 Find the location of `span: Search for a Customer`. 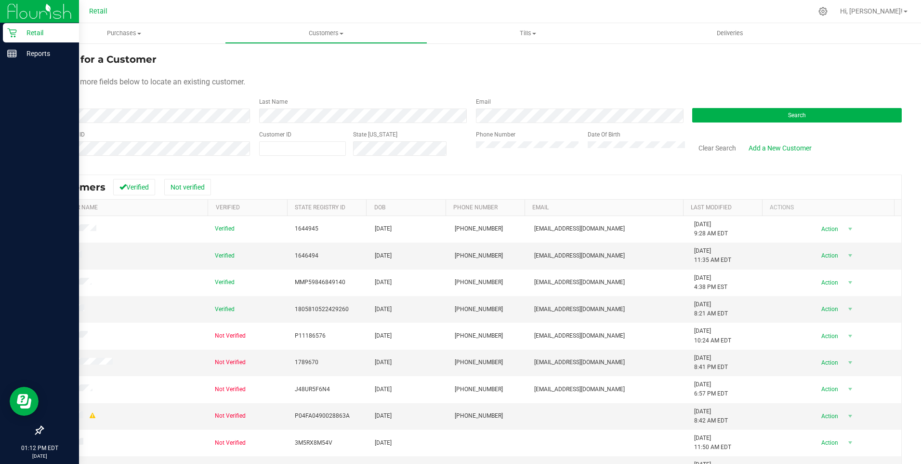

span: Search for a Customer is located at coordinates (99, 59).